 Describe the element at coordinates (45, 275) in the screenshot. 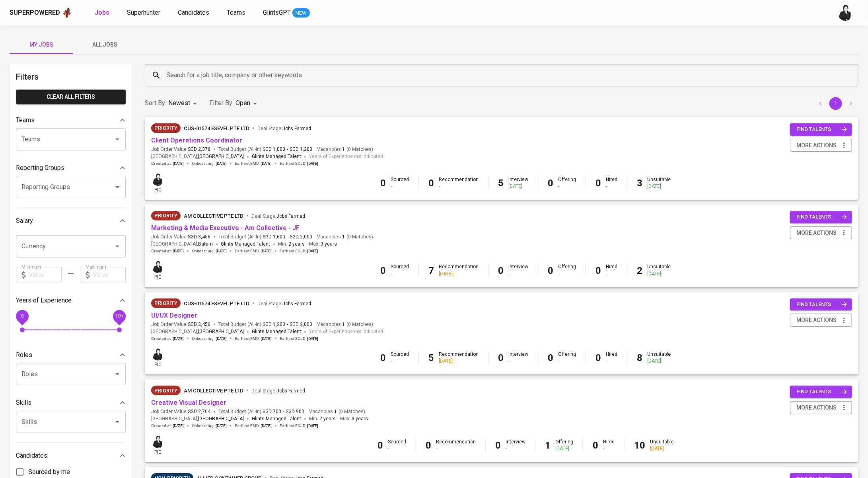

I see `input: Value` at that location.